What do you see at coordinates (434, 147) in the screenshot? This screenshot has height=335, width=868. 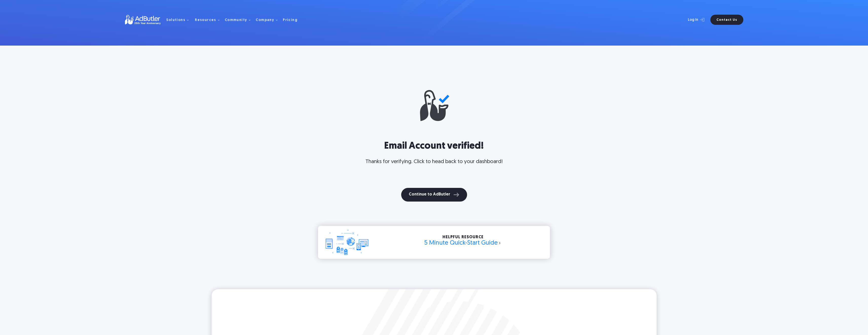 I see `h1: Email Account verified!` at bounding box center [434, 147].